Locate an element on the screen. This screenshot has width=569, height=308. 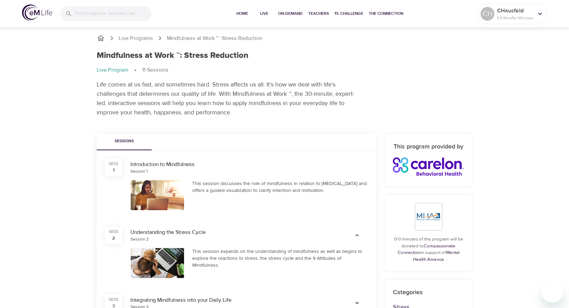
span: Home is located at coordinates (242, 13).